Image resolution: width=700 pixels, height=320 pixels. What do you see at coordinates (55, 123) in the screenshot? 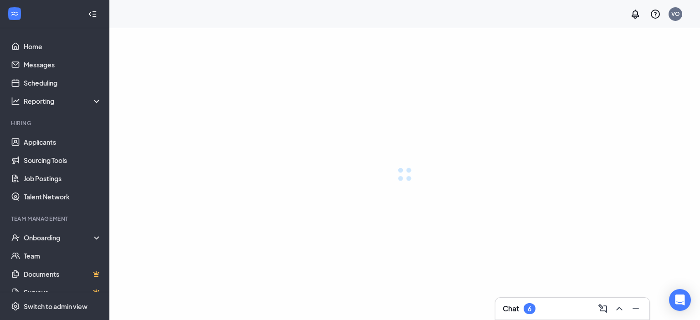
I see `div: Hiring` at bounding box center [55, 123].